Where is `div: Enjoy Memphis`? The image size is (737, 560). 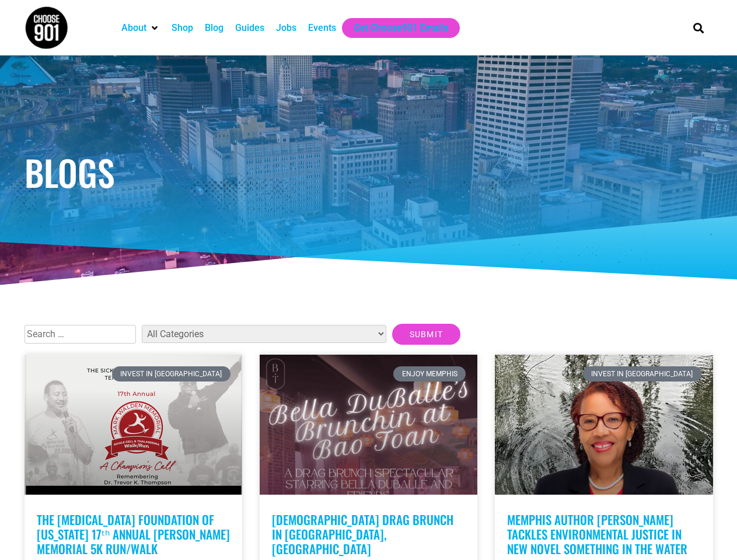
div: Enjoy Memphis is located at coordinates (430, 374).